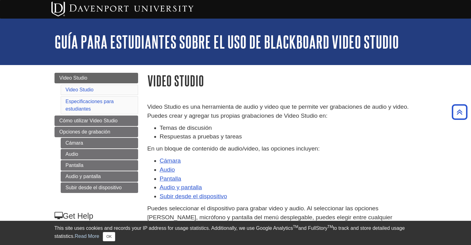 This screenshot has height=245, width=471. Describe the element at coordinates (90, 105) in the screenshot. I see `a: Especificaciones para estudiantes` at that location.